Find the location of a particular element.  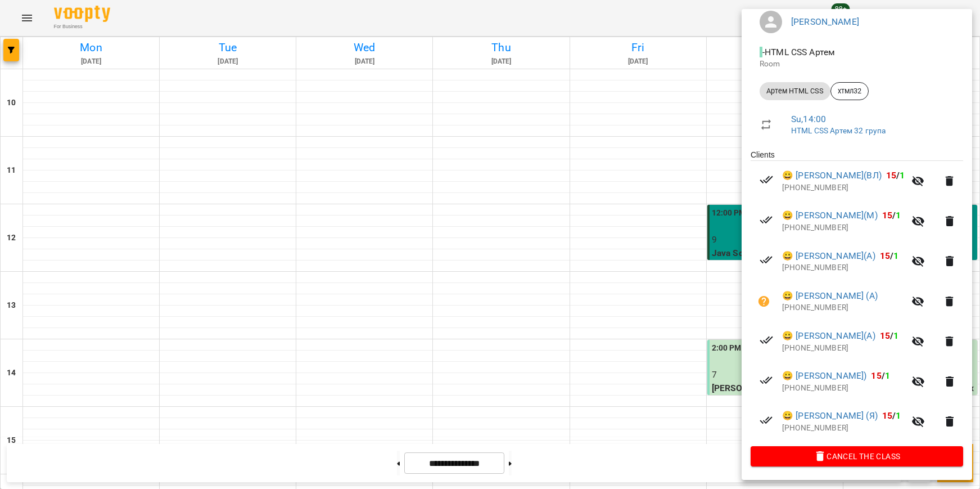

p: Room is located at coordinates (857, 64).